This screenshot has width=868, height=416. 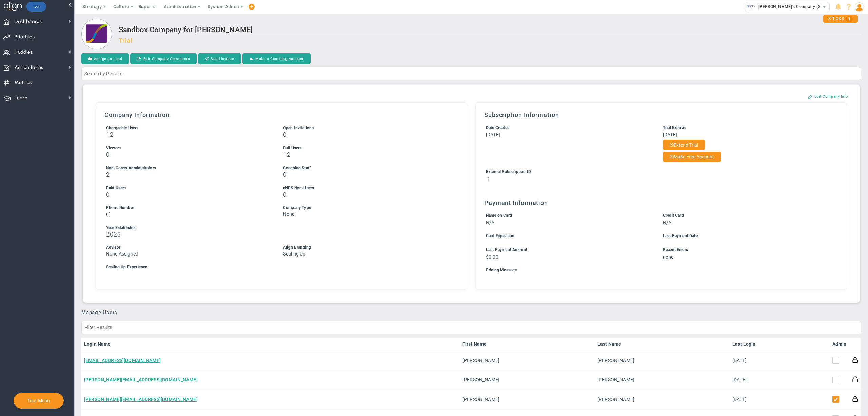 I want to click on button: Tour Menu, so click(x=39, y=401).